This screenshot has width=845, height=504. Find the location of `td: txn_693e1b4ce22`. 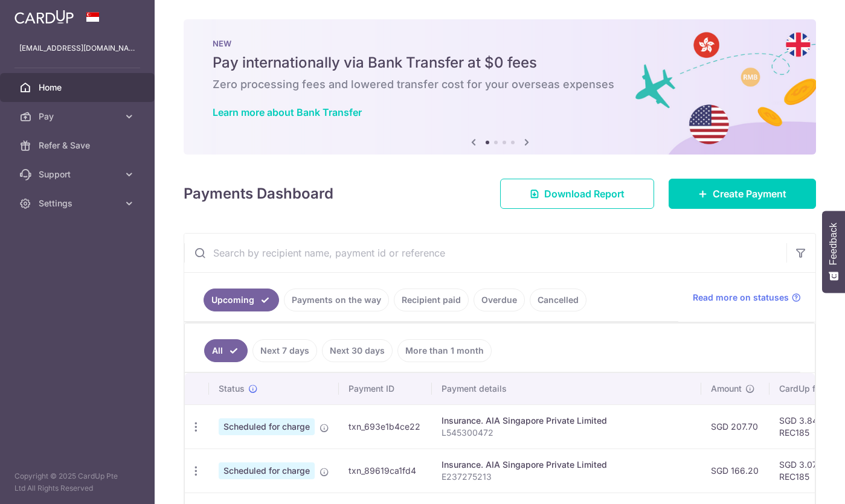

td: txn_693e1b4ce22 is located at coordinates (385, 426).